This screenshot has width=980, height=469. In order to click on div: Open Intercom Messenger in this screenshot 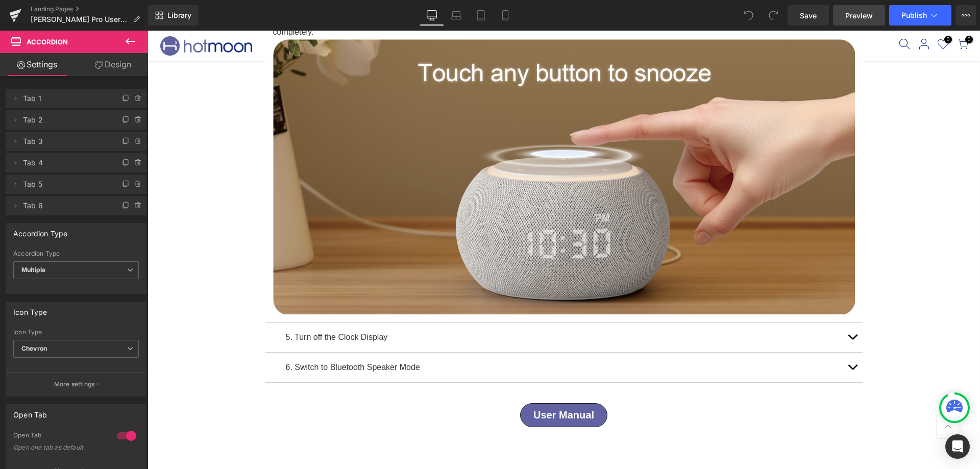, I will do `click(957, 446)`.